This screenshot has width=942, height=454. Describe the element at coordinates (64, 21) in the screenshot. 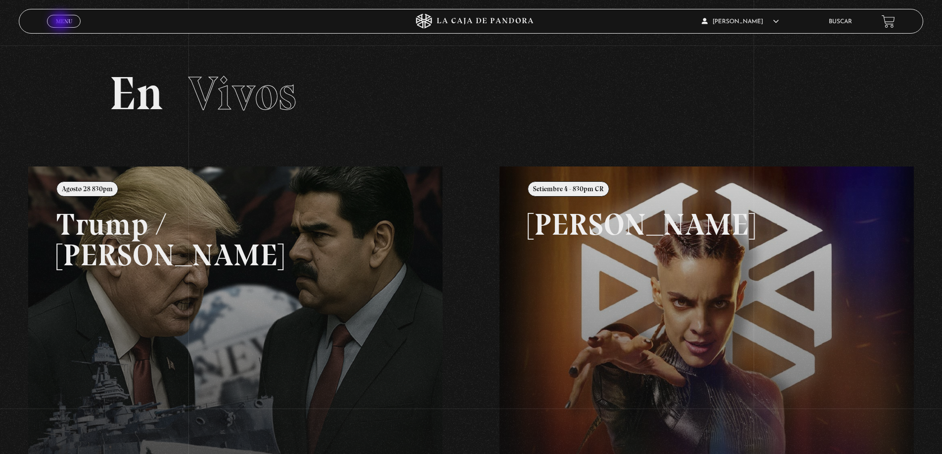

I see `span: Menu` at that location.